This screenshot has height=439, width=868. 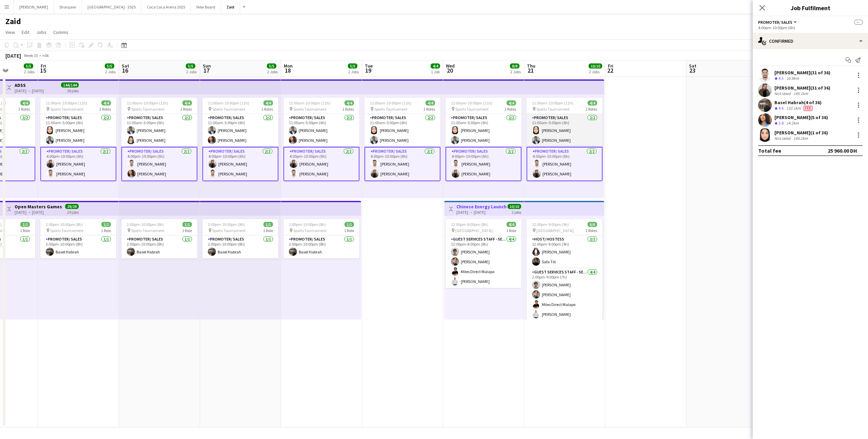 What do you see at coordinates (73, 211) in the screenshot?
I see `div: 29 jobs` at bounding box center [73, 211].